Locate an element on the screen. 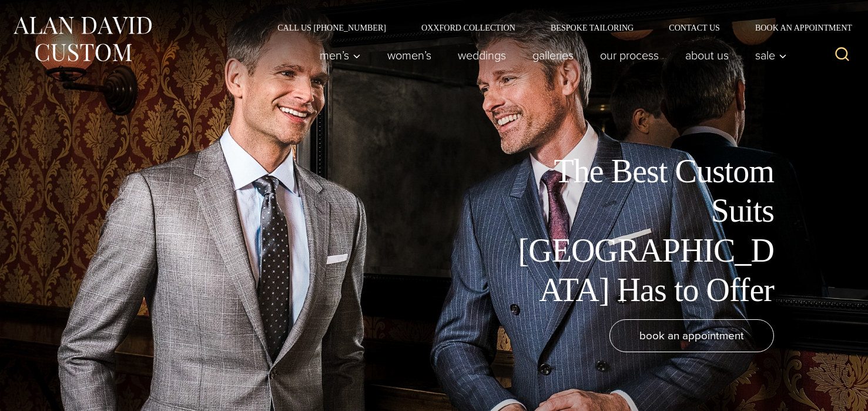 The height and width of the screenshot is (411, 868). a: Women’s is located at coordinates (410, 56).